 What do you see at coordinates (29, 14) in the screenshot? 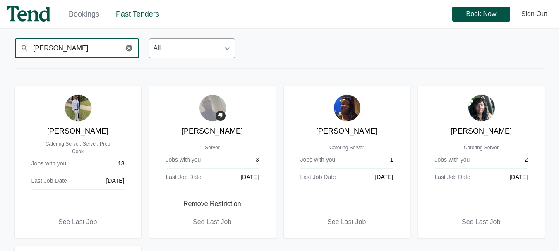
I see `img: tend-logo.4d3a83578fb939362e0a58f12f1af3e6.svg` at bounding box center [29, 14].